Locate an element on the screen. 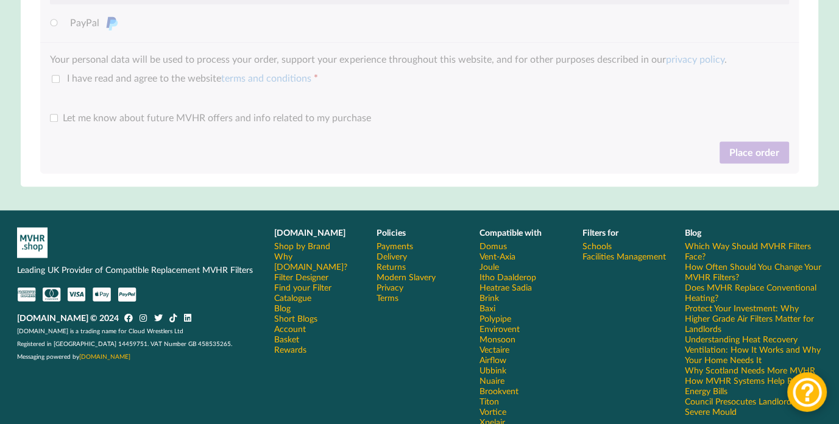  a: Schools is located at coordinates (596, 245).